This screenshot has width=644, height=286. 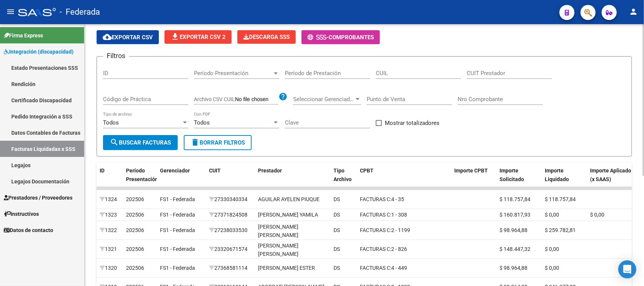 What do you see at coordinates (344, 179) in the screenshot?
I see `datatable-header-cell: Tipo Archivo` at bounding box center [344, 179].